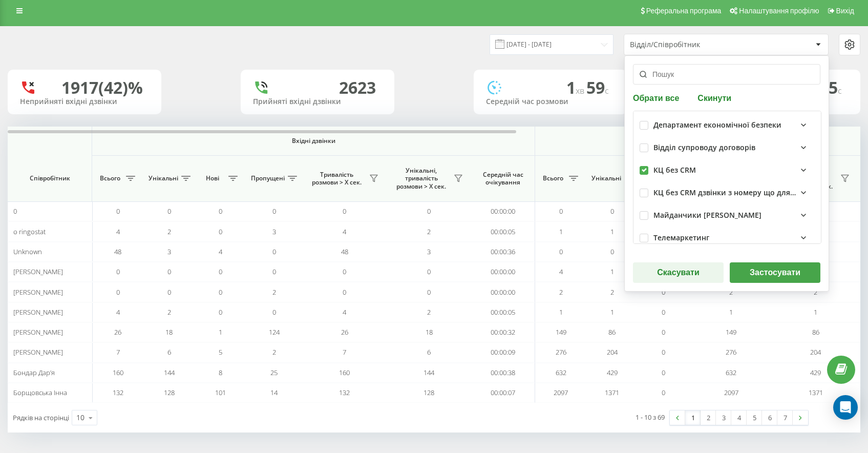 Image resolution: width=868 pixels, height=453 pixels. Describe the element at coordinates (678, 273) in the screenshot. I see `button: Скасувати` at that location.